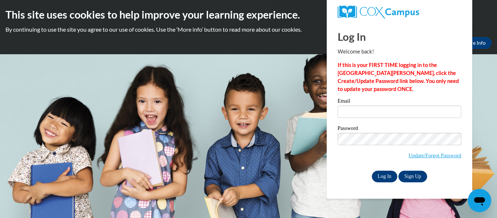 The width and height of the screenshot is (497, 218). I want to click on input: Log In, so click(385, 176).